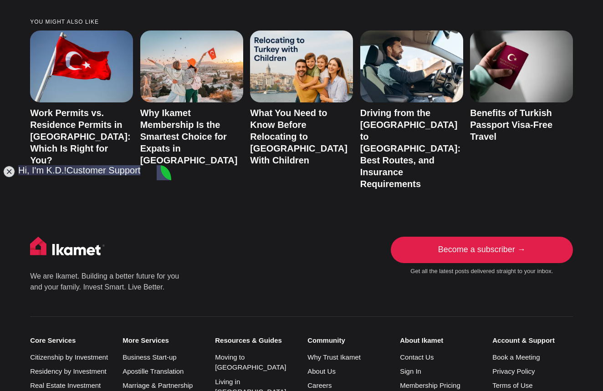 This screenshot has width=603, height=391. I want to click on a: Become a subscriber →, so click(482, 250).